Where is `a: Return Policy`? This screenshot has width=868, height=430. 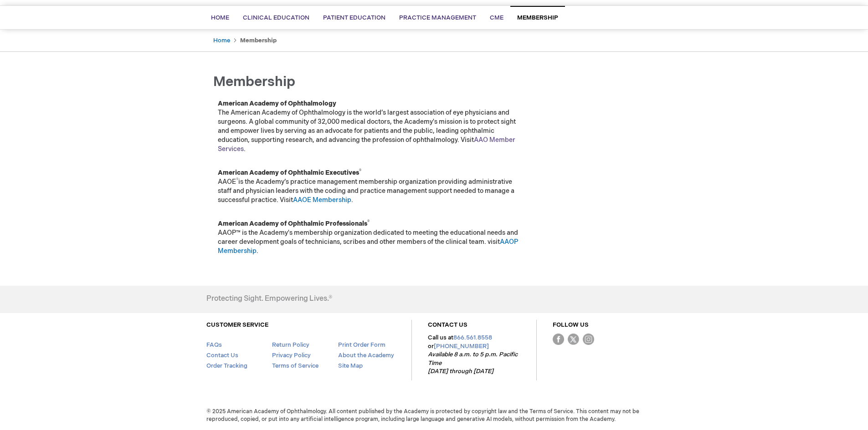
a: Return Policy is located at coordinates (291, 345).